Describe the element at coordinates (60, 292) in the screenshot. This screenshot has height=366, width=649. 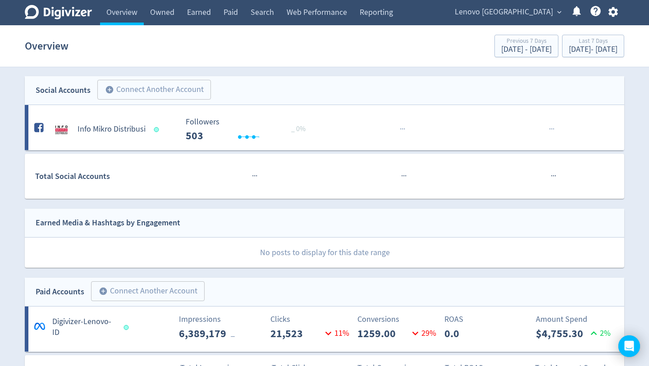
I see `div: Paid Accounts` at that location.